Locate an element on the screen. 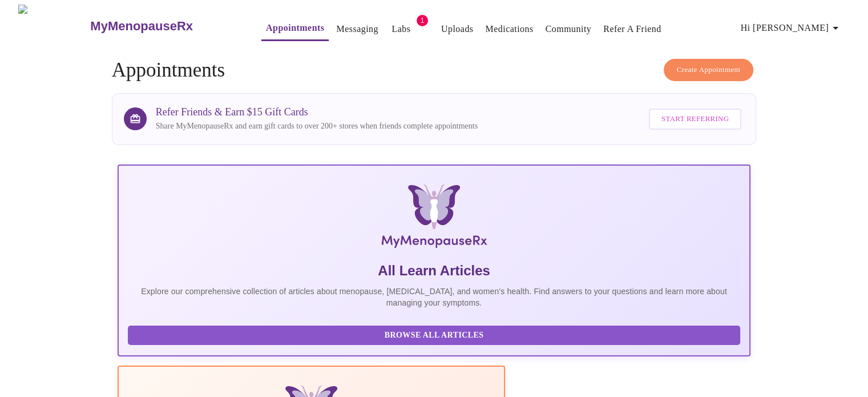 The width and height of the screenshot is (868, 397). button: Labs is located at coordinates (401, 29).